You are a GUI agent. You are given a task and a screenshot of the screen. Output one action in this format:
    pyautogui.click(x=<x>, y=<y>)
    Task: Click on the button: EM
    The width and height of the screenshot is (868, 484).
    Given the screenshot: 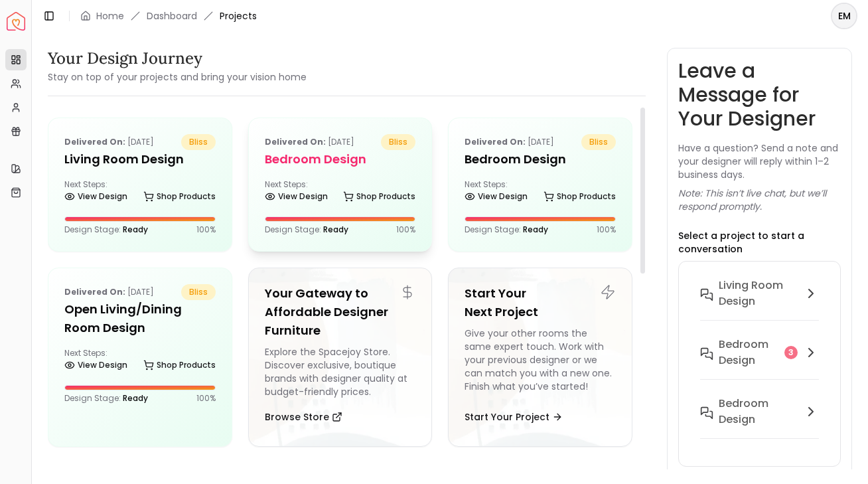 What is the action you would take?
    pyautogui.click(x=844, y=16)
    